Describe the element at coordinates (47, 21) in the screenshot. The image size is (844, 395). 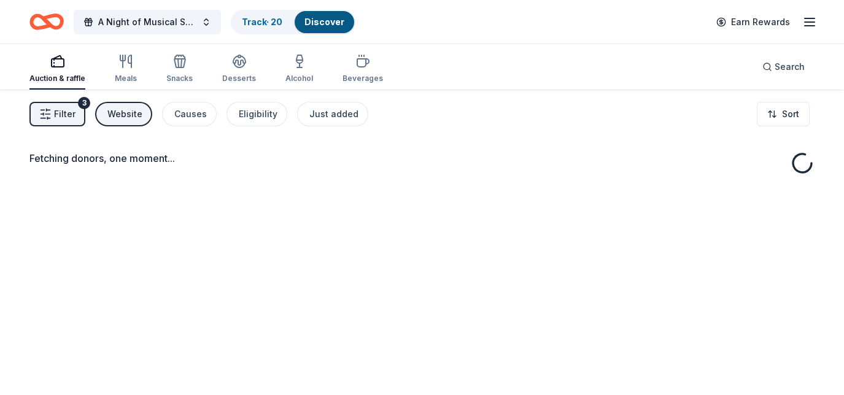
I see `a: Home` at that location.